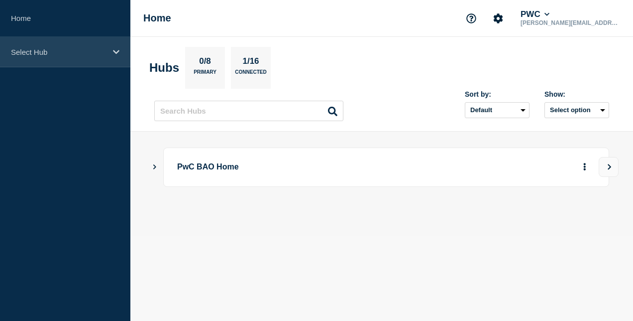  I want to click on p: Connected, so click(250, 74).